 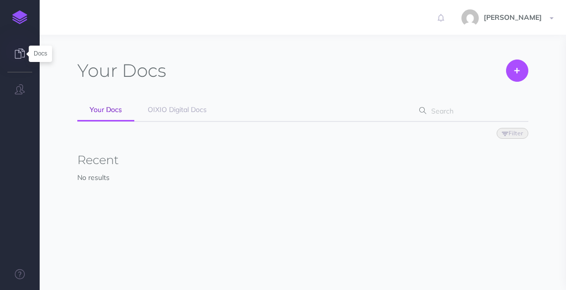 I want to click on img: logo-mark.svg, so click(x=20, y=17).